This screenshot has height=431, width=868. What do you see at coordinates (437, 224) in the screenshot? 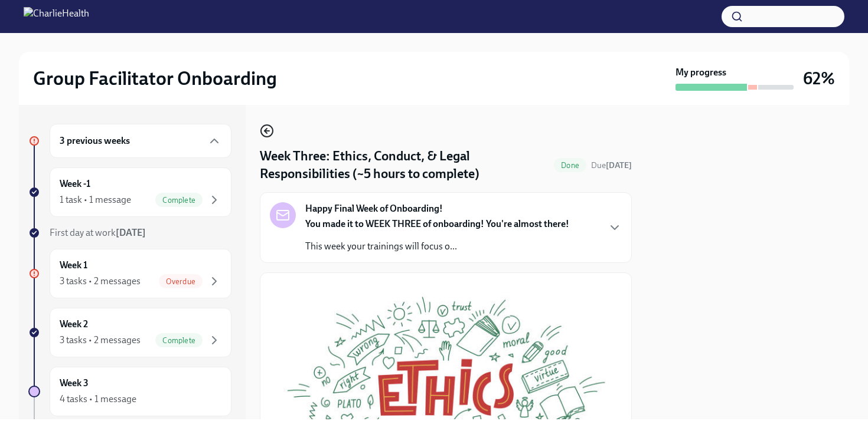
I see `strong: You made it to WEEK THREE of onboarding! You're almost there!` at bounding box center [437, 224].